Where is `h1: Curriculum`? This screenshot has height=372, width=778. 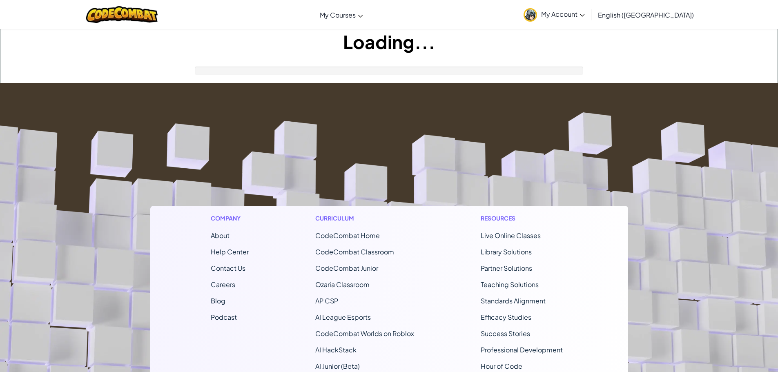
h1: Curriculum is located at coordinates (365, 218).